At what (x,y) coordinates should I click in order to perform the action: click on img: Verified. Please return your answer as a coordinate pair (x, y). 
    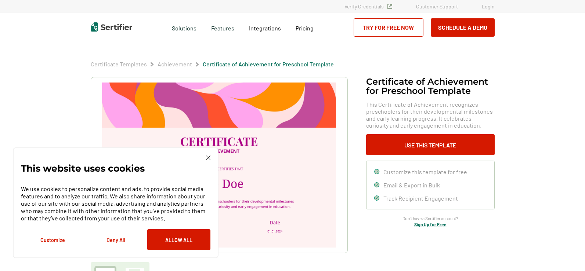
    Looking at the image, I should click on (390, 6).